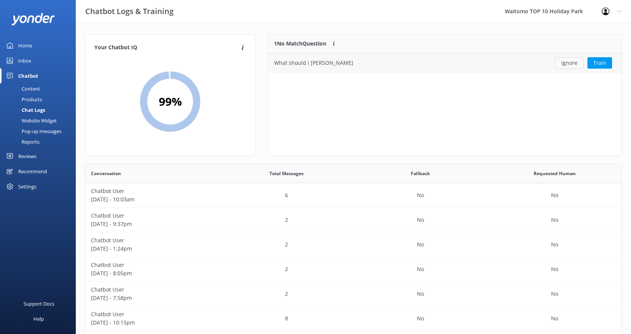  I want to click on h2: 99 %, so click(170, 102).